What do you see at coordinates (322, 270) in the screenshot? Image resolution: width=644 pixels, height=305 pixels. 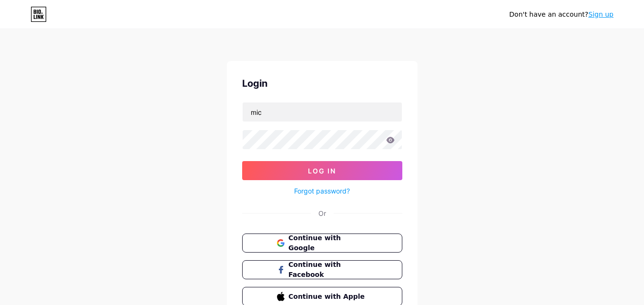 I see `button: Continue with Facebook` at bounding box center [322, 270].